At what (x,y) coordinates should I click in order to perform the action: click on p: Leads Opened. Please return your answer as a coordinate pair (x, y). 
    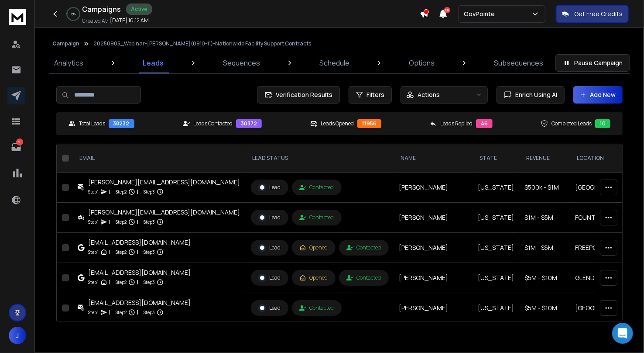
    Looking at the image, I should click on (337, 124).